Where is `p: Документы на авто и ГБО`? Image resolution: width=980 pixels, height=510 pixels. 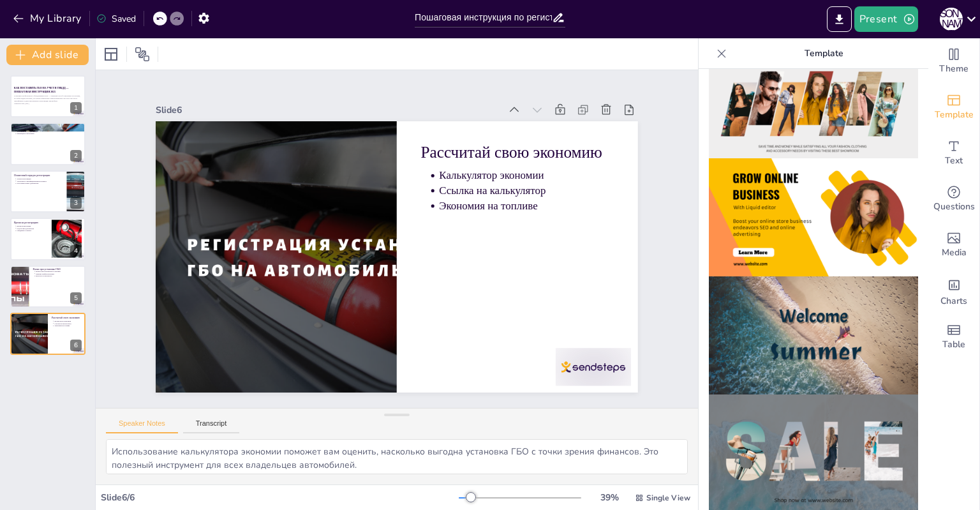
p: Документы на авто и ГБО is located at coordinates (49, 129).